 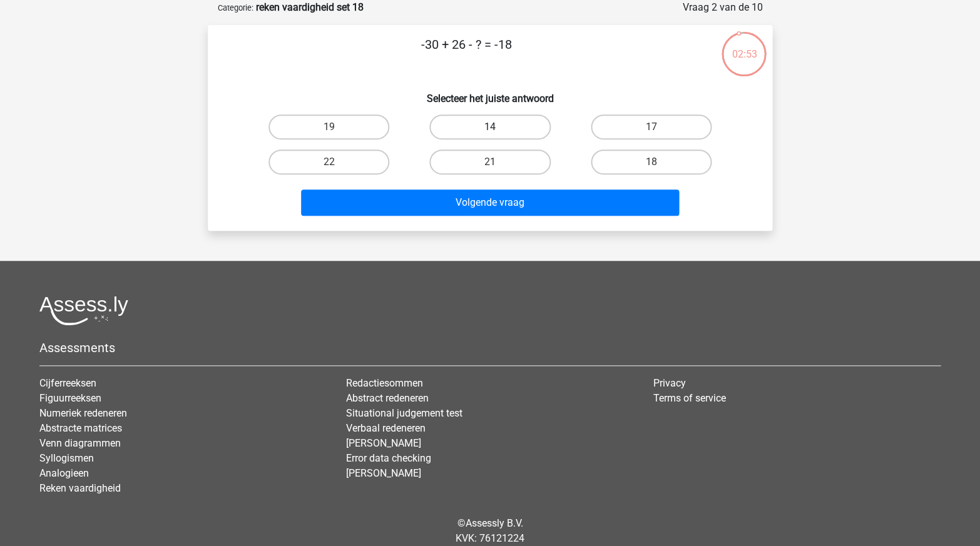 I want to click on a: Assessly B.V., so click(x=494, y=523).